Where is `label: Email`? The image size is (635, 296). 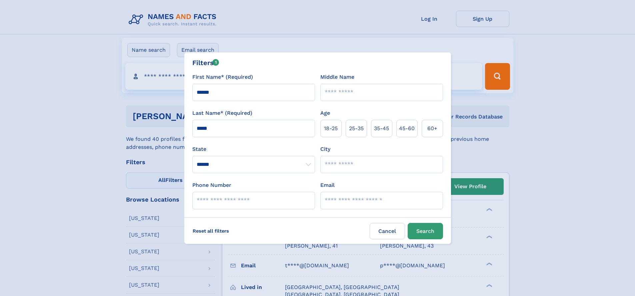 label: Email is located at coordinates (327, 185).